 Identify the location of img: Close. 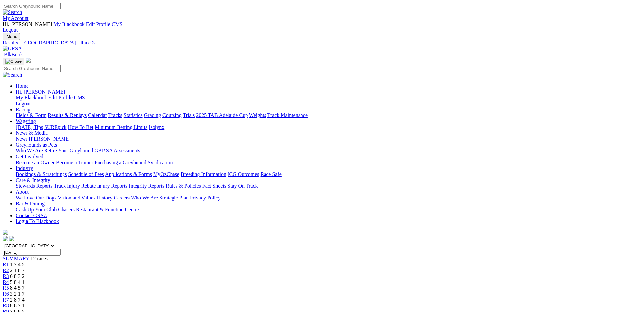
(13, 62).